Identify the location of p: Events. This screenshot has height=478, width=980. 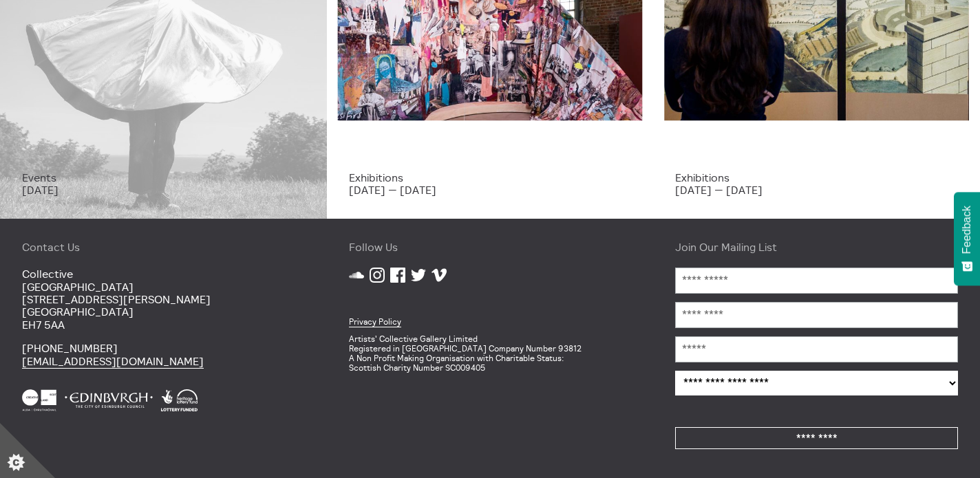
(163, 178).